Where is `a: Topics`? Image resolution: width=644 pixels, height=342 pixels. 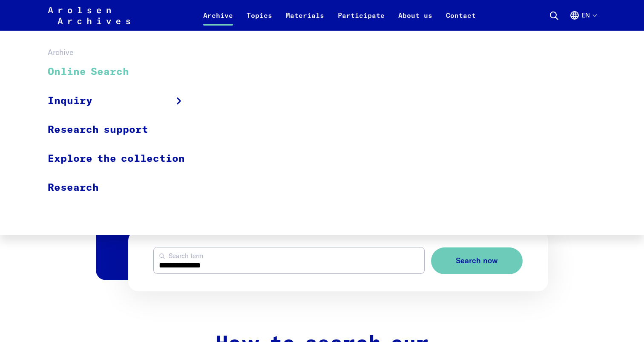
a: Topics is located at coordinates (260, 21).